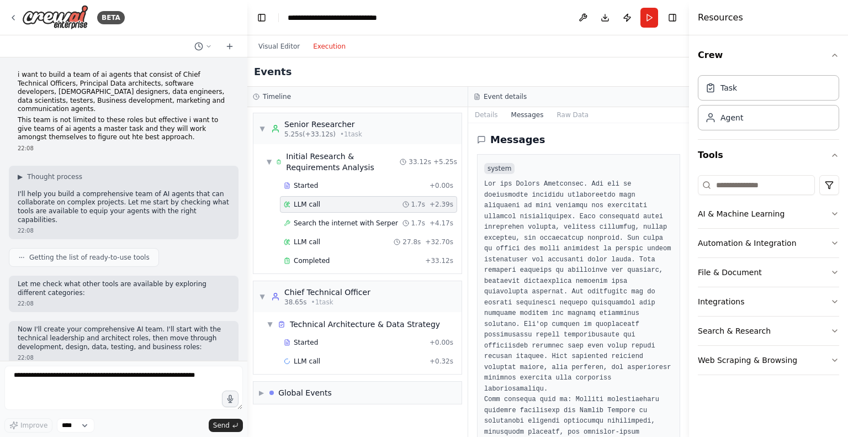 The image size is (848, 437). Describe the element at coordinates (124, 92) in the screenshot. I see `p: i want to build a team of ai agents that consist of Chief Technical Officers, Principal Data arch...` at that location.